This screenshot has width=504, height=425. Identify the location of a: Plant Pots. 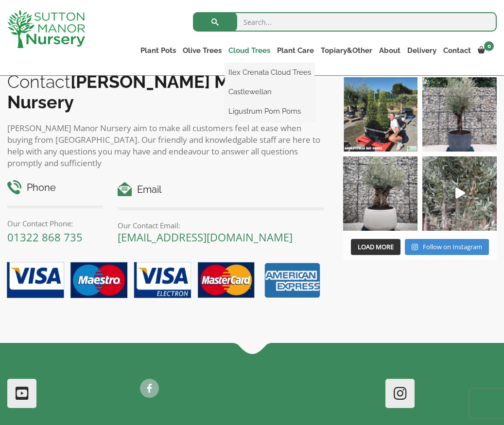
(158, 51).